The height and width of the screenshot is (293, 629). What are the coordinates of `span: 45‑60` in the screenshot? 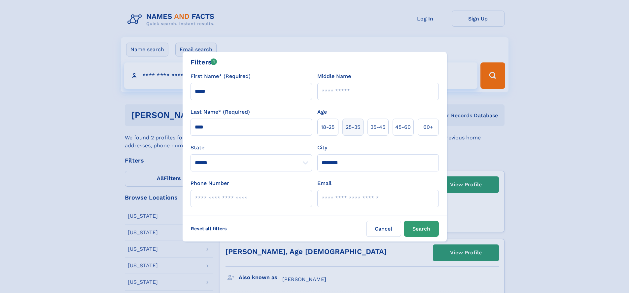 It's located at (403, 127).